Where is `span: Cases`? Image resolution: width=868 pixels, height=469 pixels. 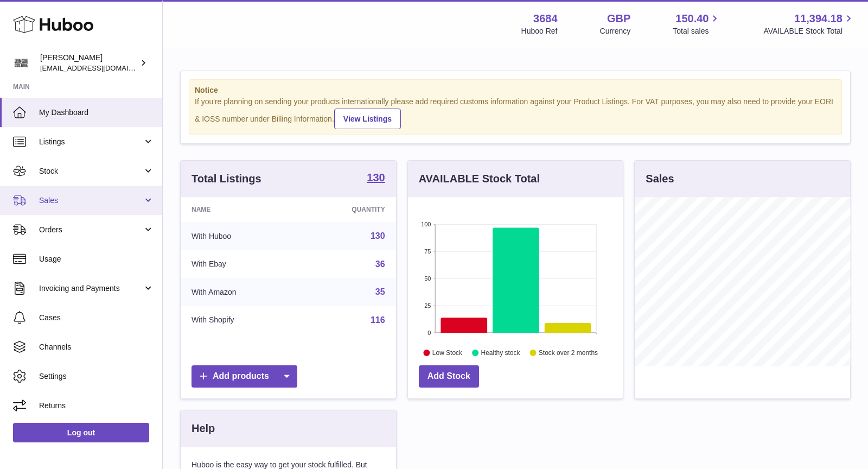 span: Cases is located at coordinates (97, 317).